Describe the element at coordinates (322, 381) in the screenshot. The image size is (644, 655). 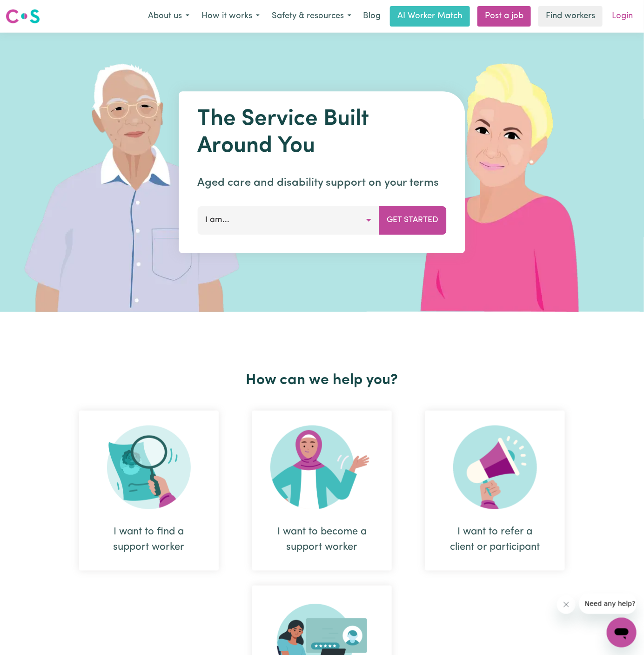
I see `h2: How can we help you?` at that location.